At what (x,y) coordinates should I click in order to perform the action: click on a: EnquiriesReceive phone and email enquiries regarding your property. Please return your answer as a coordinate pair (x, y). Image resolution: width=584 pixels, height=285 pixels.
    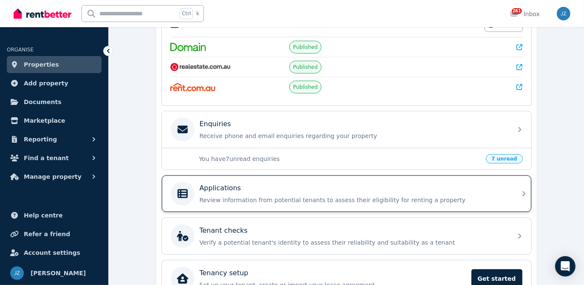
    Looking at the image, I should click on (346, 129).